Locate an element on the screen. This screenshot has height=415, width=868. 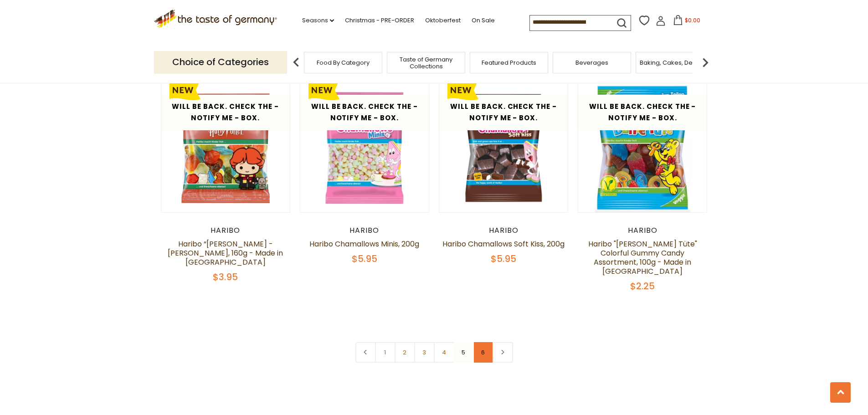
a: 4 is located at coordinates (444, 352).